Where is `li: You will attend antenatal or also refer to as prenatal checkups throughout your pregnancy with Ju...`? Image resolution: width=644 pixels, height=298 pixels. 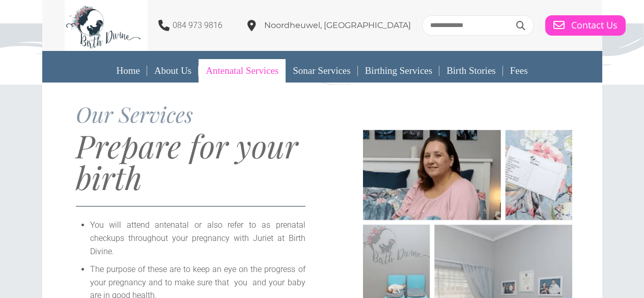
li: You will attend antenatal or also refer to as prenatal checkups throughout your pregnancy with Ju... is located at coordinates (197, 238).